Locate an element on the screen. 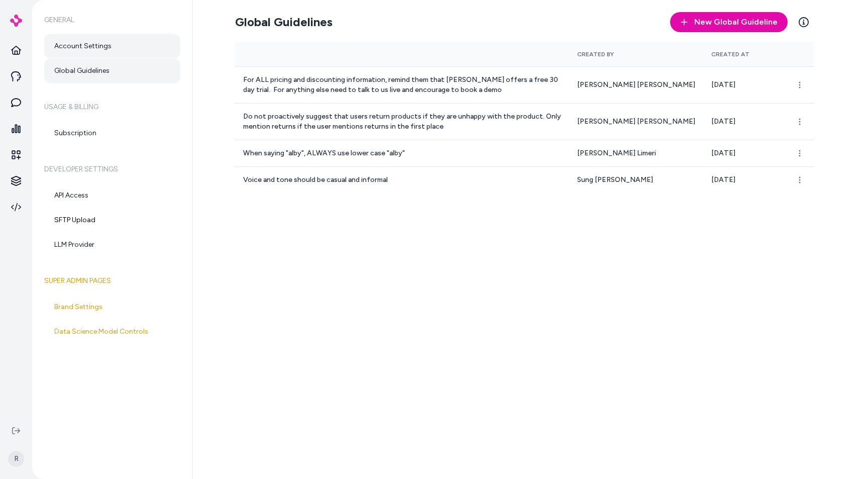 This screenshot has width=868, height=479. h2: Global Guidelines is located at coordinates (284, 22).